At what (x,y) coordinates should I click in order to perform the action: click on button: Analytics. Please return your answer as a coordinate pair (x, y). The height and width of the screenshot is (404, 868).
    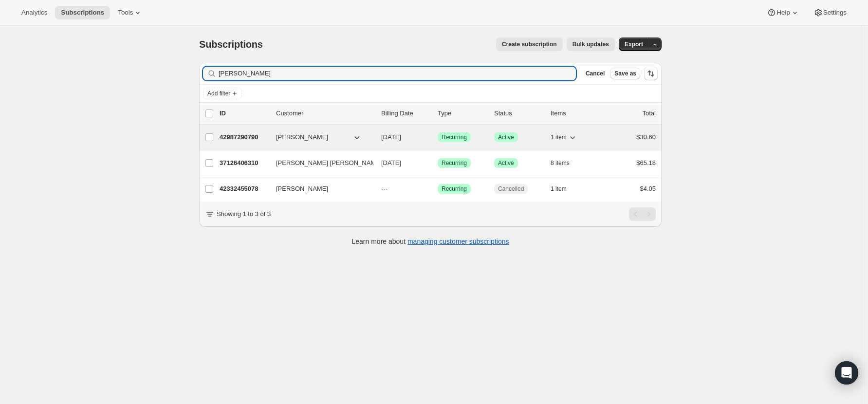
    Looking at the image, I should click on (34, 12).